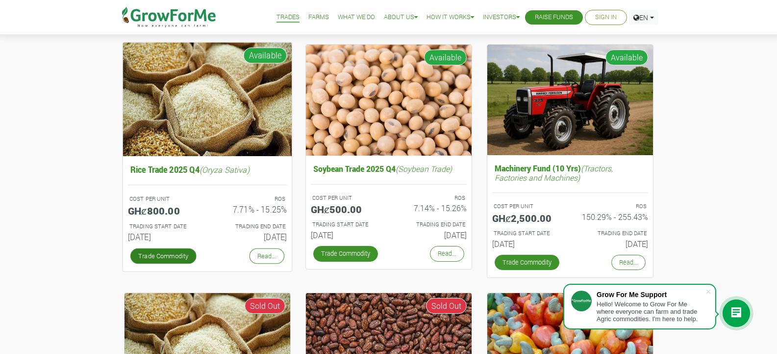 Image resolution: width=777 pixels, height=354 pixels. Describe the element at coordinates (501, 17) in the screenshot. I see `a: Investors` at that location.